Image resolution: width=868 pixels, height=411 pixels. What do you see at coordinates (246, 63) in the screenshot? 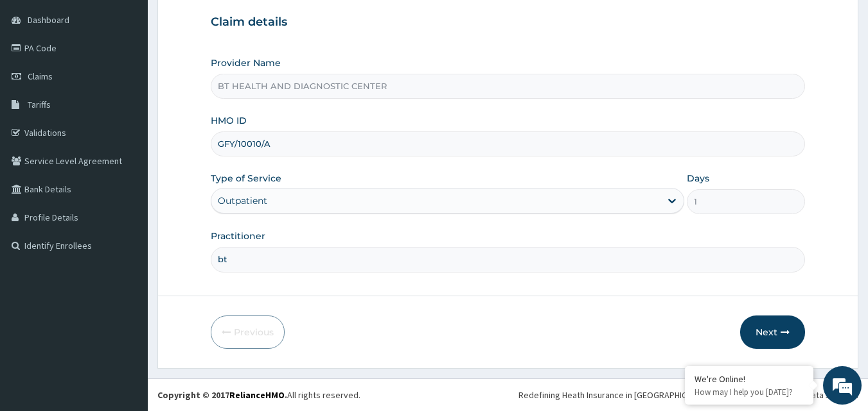
I see `label: Provider Name` at bounding box center [246, 63].